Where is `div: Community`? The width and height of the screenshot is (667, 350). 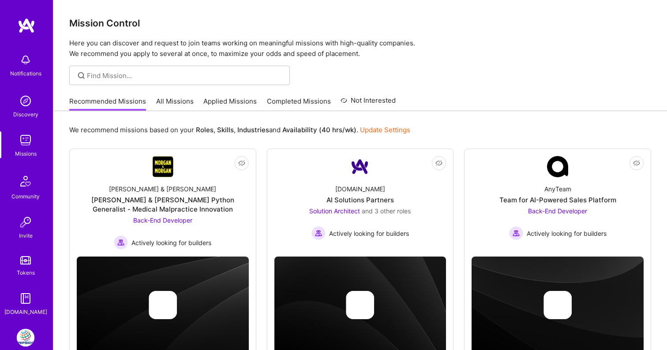
div: Community is located at coordinates (26, 196).